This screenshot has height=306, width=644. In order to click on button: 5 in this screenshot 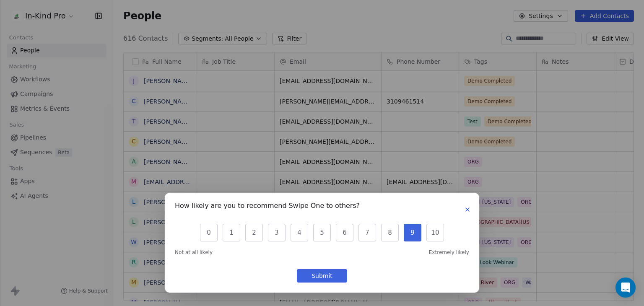, I will do `click(322, 232)`.